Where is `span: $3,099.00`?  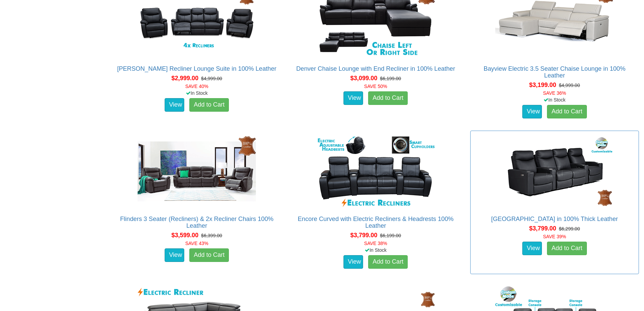
span: $3,099.00 is located at coordinates (364, 78).